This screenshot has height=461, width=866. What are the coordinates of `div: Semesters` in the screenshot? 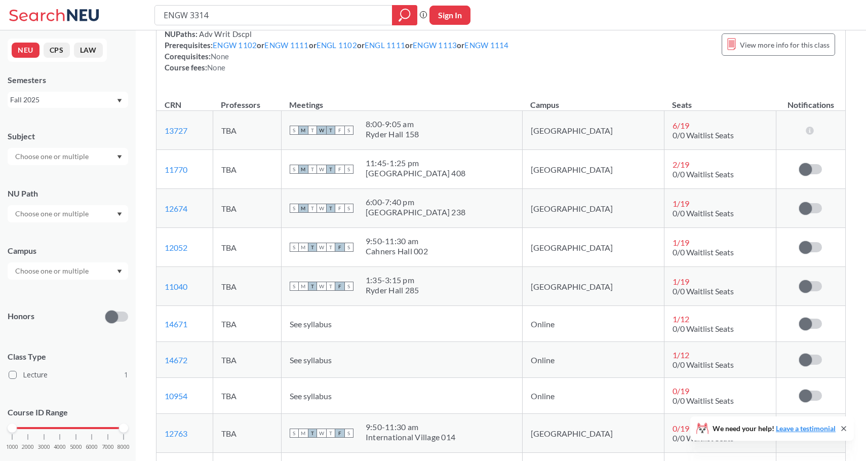 It's located at (68, 80).